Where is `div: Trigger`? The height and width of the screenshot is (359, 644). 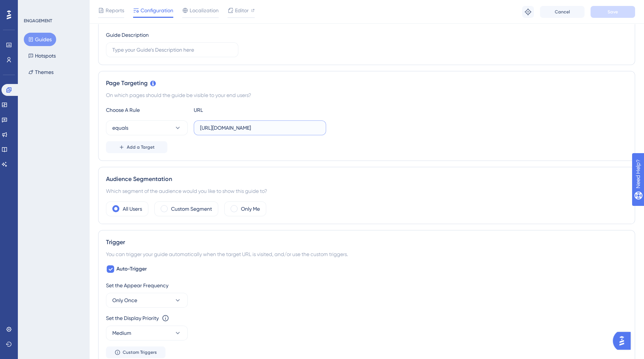
div: Trigger is located at coordinates (367, 242).